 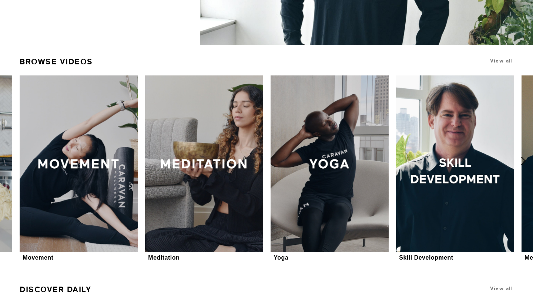 I want to click on div: Meditation, so click(x=164, y=258).